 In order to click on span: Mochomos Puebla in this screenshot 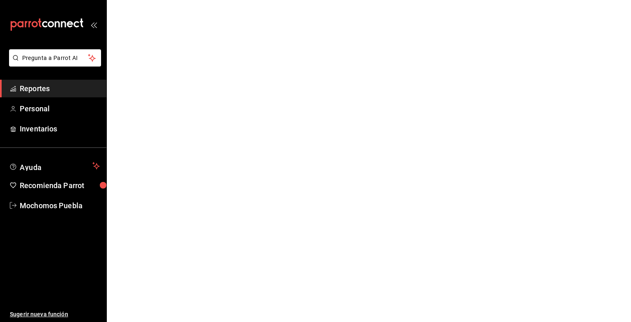, I will do `click(60, 205)`.